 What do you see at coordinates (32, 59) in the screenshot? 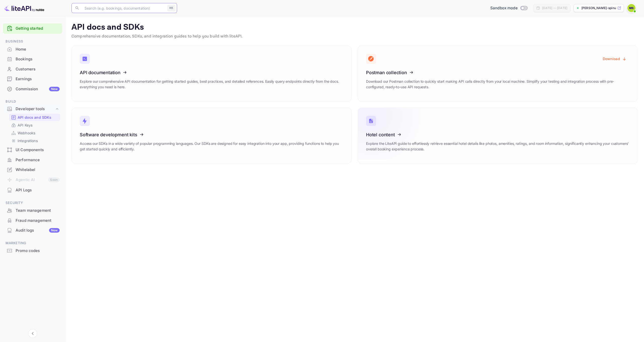
I see `a: Bookings` at bounding box center [32, 59].